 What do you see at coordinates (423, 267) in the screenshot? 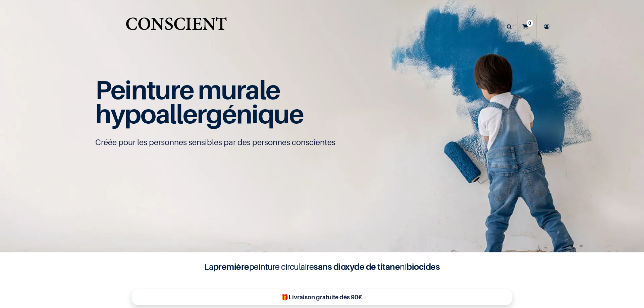
I see `b: biocides` at bounding box center [423, 267].